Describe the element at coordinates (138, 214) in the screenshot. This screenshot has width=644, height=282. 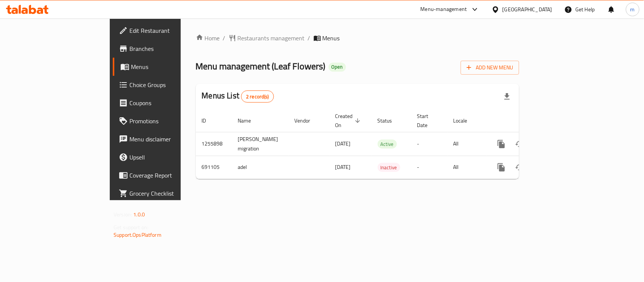
I see `span: 1.0.0` at that location.